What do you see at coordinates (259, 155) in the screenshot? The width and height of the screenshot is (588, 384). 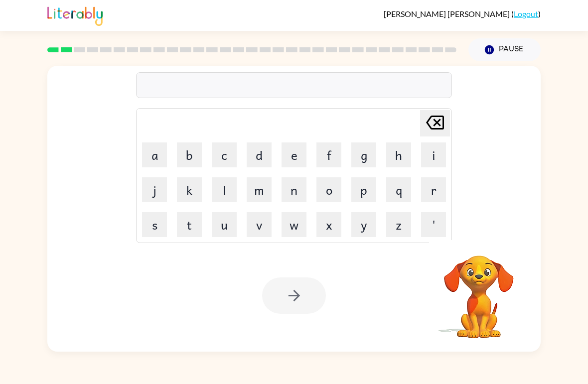 I see `button: d` at bounding box center [259, 155].